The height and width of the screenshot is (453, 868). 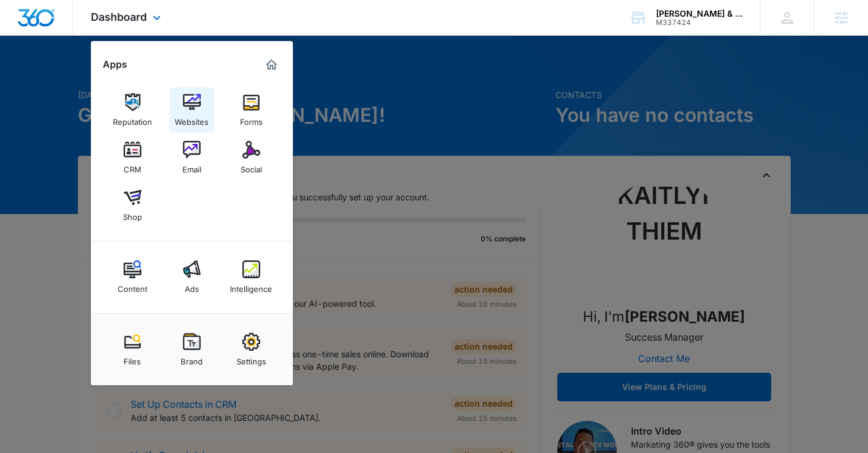 What do you see at coordinates (192, 167) in the screenshot?
I see `div: Email` at bounding box center [192, 167].